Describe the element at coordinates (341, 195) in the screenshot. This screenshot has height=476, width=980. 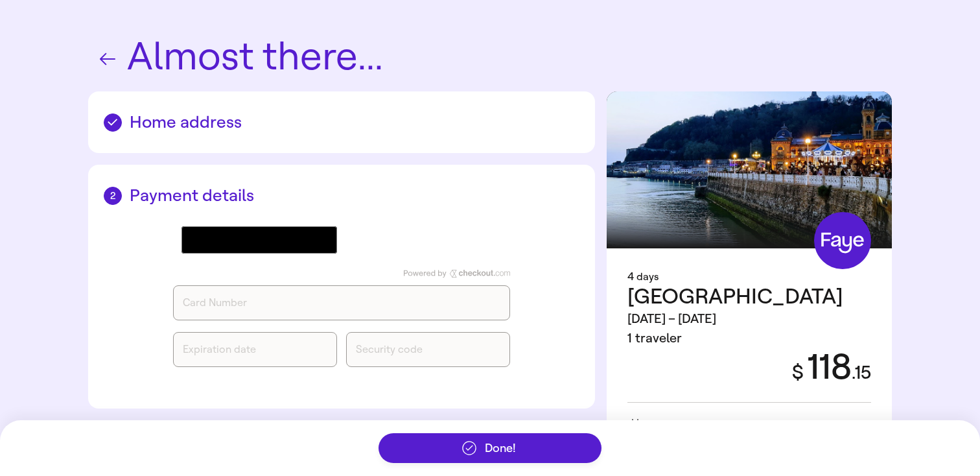
I see `h2: Payment details` at that location.